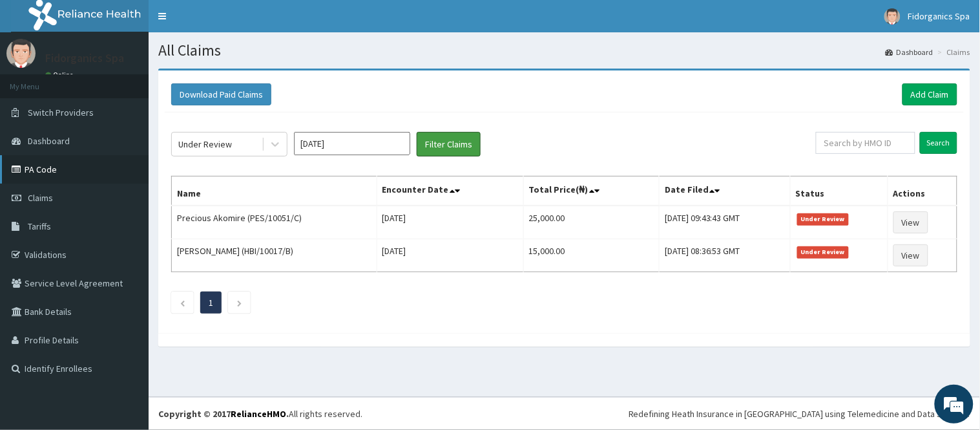 This screenshot has height=430, width=980. Describe the element at coordinates (275, 222) in the screenshot. I see `td: Precious Akomire (PES/10051/C)` at that location.